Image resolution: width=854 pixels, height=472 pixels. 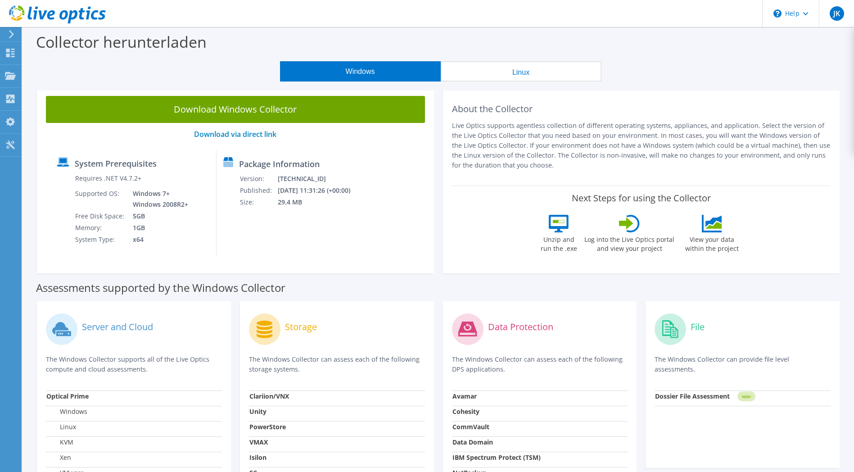 What do you see at coordinates (269, 396) in the screenshot?
I see `strong: Clariion/VNX` at bounding box center [269, 396].